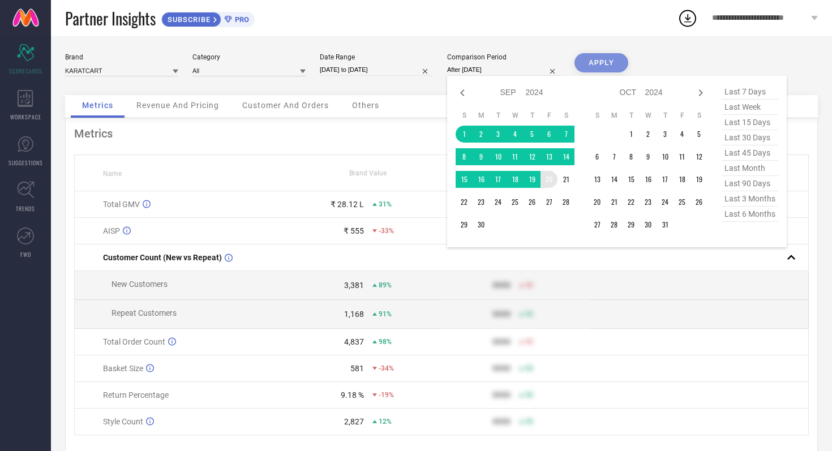 This screenshot has height=451, width=832. I want to click on td: Mon Sep 16 2024, so click(481, 179).